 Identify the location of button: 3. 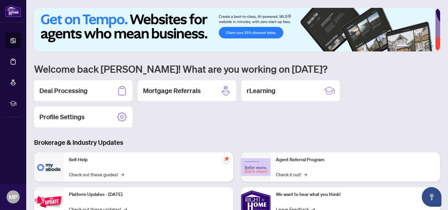
(416, 46).